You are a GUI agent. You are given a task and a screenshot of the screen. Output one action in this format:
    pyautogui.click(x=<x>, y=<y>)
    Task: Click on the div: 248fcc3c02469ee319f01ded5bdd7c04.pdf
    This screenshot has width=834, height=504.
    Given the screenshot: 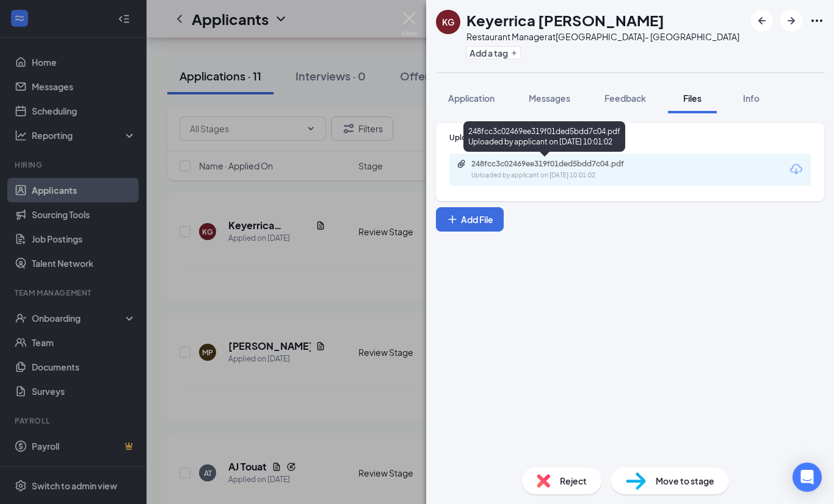 What is the action you would take?
    pyautogui.click(x=556, y=164)
    